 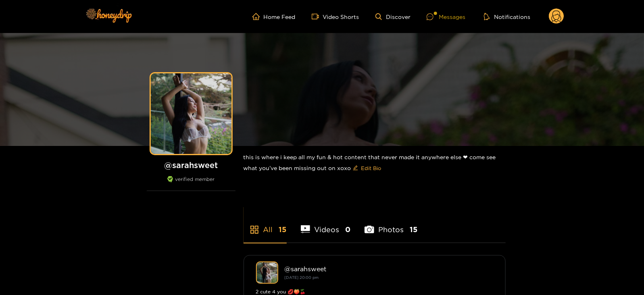 I want to click on span: edit, so click(x=355, y=168).